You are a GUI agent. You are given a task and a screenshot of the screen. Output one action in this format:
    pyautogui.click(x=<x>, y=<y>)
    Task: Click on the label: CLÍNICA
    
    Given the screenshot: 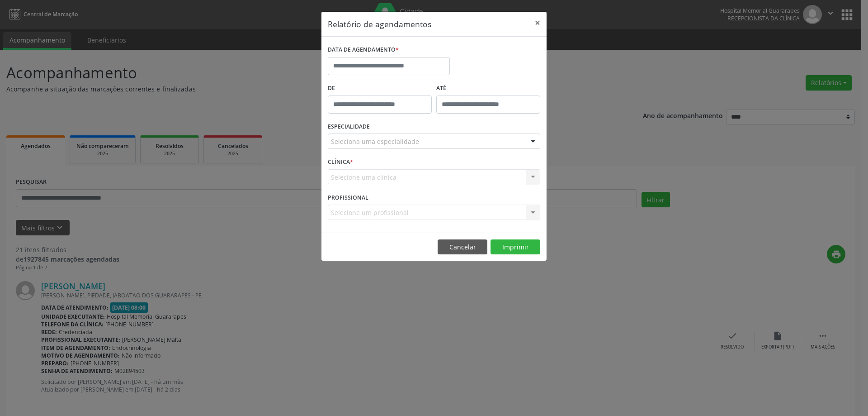 What is the action you would take?
    pyautogui.click(x=340, y=162)
    